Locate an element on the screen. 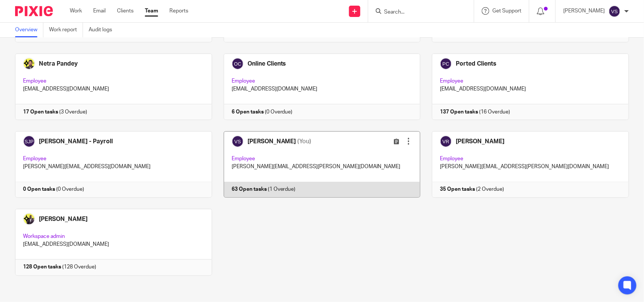 The image size is (644, 302). img: Pixie is located at coordinates (34, 11).